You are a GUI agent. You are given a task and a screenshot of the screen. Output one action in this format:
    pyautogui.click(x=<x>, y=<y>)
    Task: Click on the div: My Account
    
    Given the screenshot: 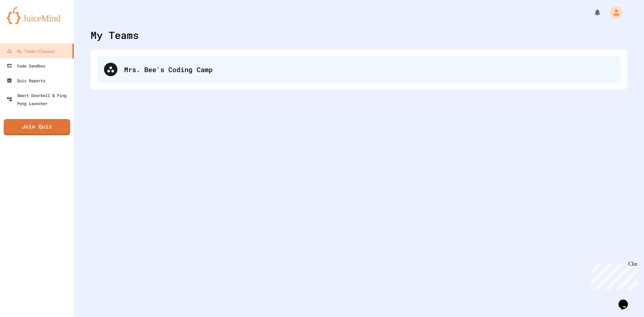 What is the action you would take?
    pyautogui.click(x=613, y=12)
    